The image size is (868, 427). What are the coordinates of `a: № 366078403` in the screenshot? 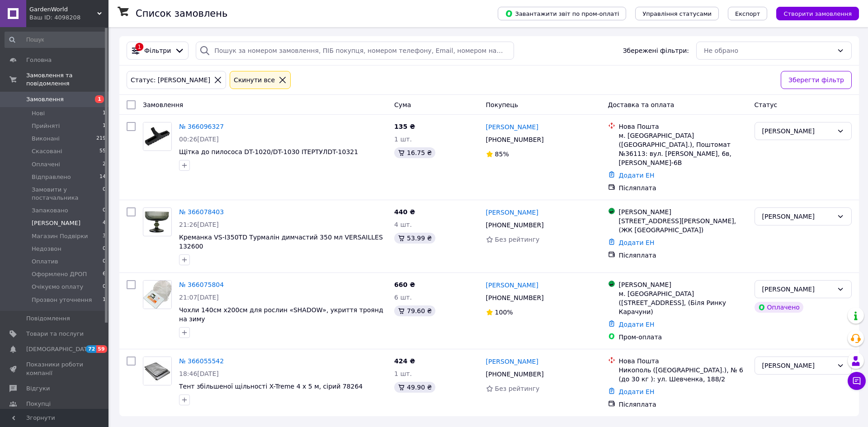 It's located at (201, 212).